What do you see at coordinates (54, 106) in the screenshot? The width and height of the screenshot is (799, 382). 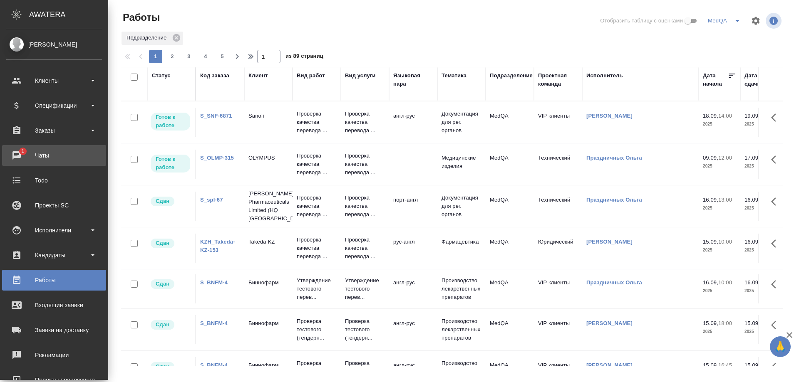 I see `div: Спецификации` at bounding box center [54, 106].